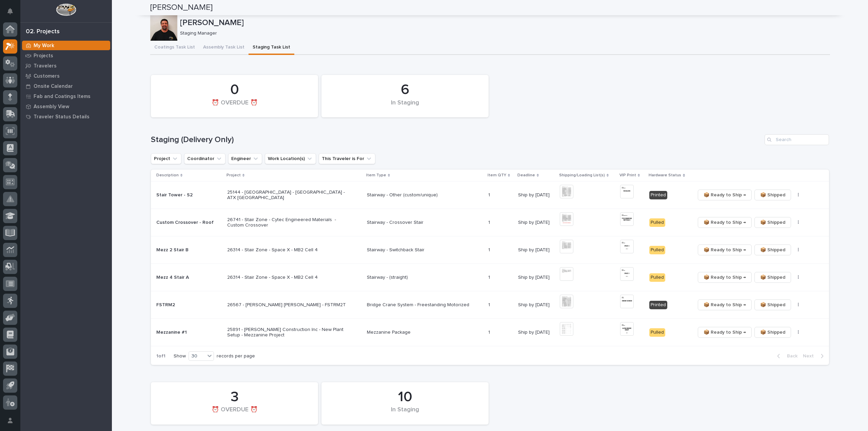  Describe the element at coordinates (627, 175) in the screenshot. I see `p: VIP Print` at that location.